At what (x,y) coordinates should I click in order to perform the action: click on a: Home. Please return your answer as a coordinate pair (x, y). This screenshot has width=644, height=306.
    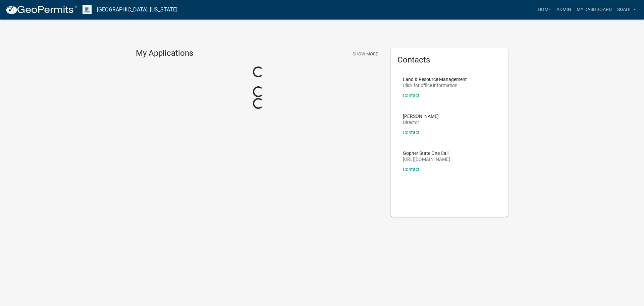
    Looking at the image, I should click on (544, 10).